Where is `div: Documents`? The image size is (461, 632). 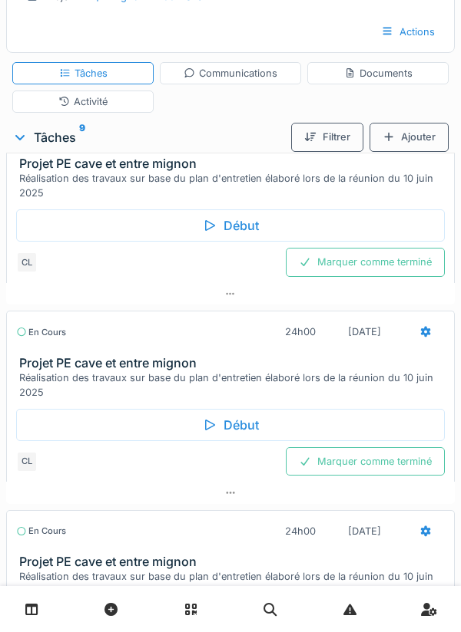
div: Documents is located at coordinates (378, 73).